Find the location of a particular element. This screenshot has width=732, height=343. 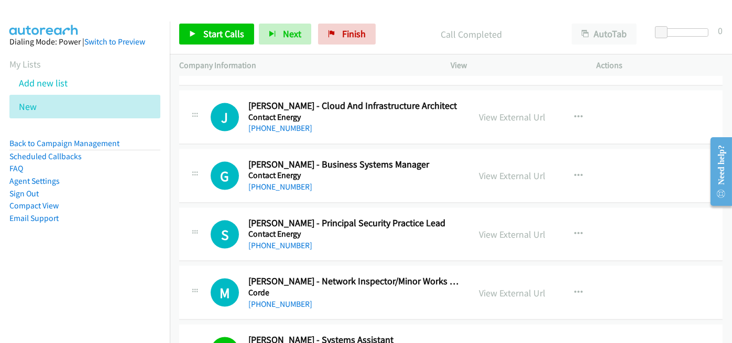

div: Need help? is located at coordinates (19, 35).